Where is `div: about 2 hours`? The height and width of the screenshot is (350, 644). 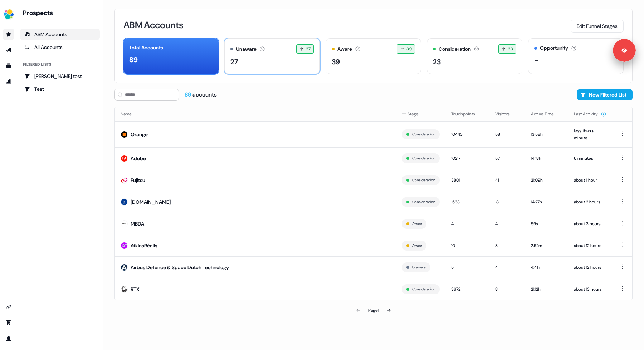
div: about 2 hours is located at coordinates (590, 202).